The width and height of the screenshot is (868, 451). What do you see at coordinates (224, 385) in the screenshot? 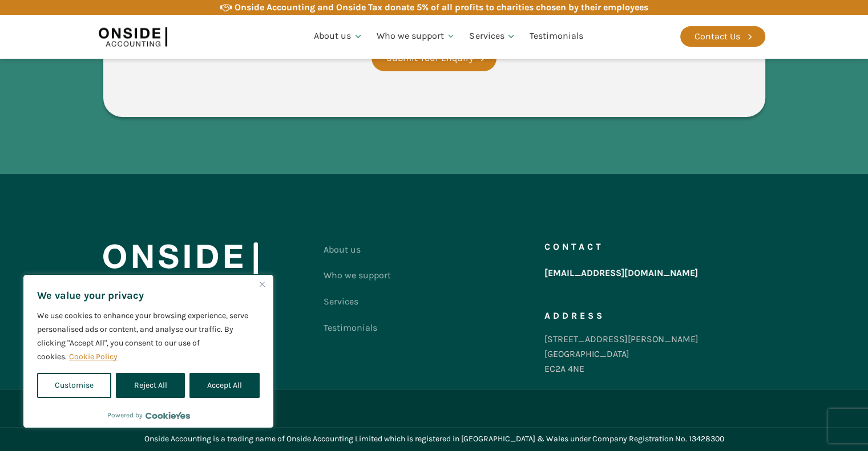
I see `button: Accept All` at bounding box center [224, 385].